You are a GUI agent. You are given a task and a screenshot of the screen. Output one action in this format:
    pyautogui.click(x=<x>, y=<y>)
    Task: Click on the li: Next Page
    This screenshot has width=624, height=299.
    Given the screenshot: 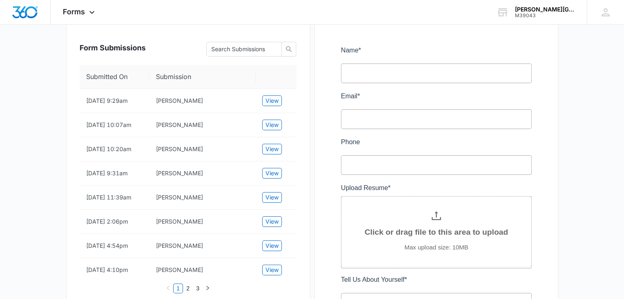 What is the action you would take?
    pyautogui.click(x=208, y=289)
    